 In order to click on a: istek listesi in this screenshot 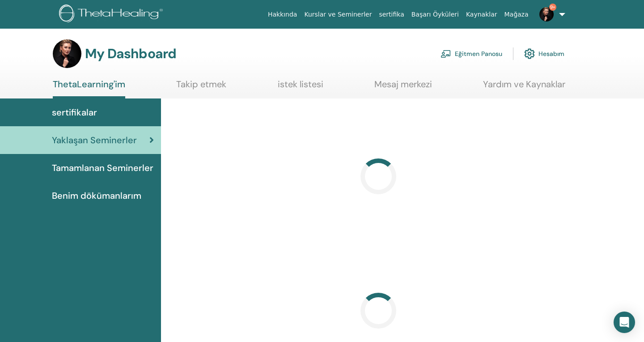, I will do `click(301, 87)`.